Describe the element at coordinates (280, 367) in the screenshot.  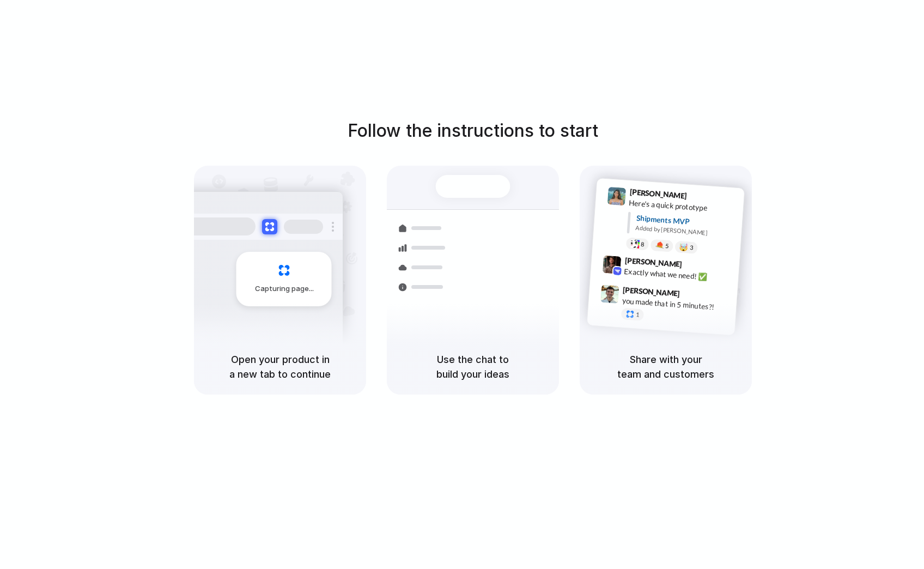
I see `h5: Open your product in a new tab to continue` at that location.